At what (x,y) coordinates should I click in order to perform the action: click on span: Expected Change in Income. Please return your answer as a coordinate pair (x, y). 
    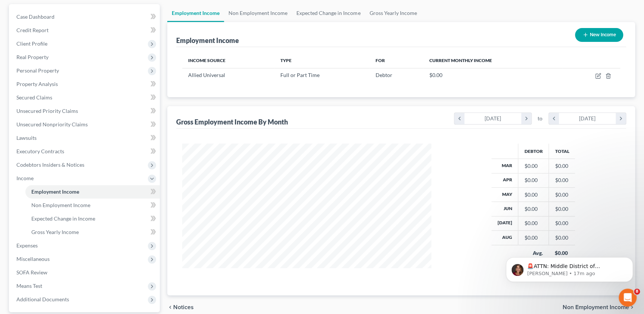
    Looking at the image, I should click on (63, 219).